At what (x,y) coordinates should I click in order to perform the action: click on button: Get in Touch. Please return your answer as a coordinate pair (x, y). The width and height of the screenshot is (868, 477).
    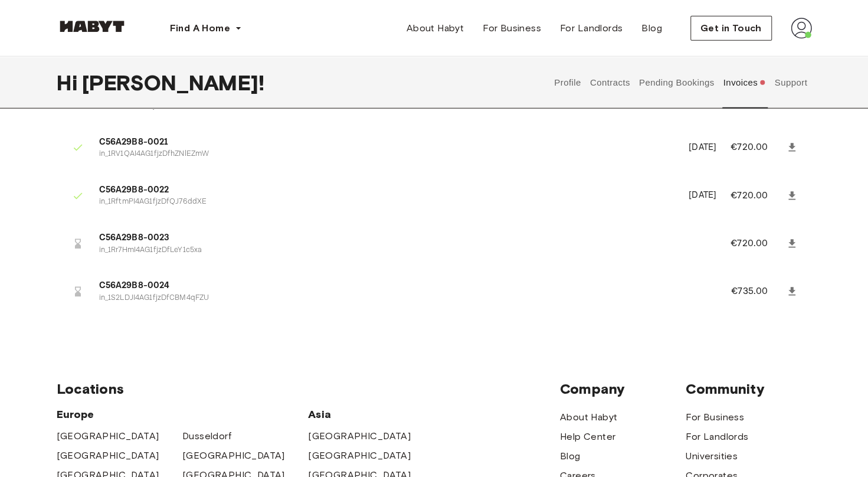
    Looking at the image, I should click on (731, 28).